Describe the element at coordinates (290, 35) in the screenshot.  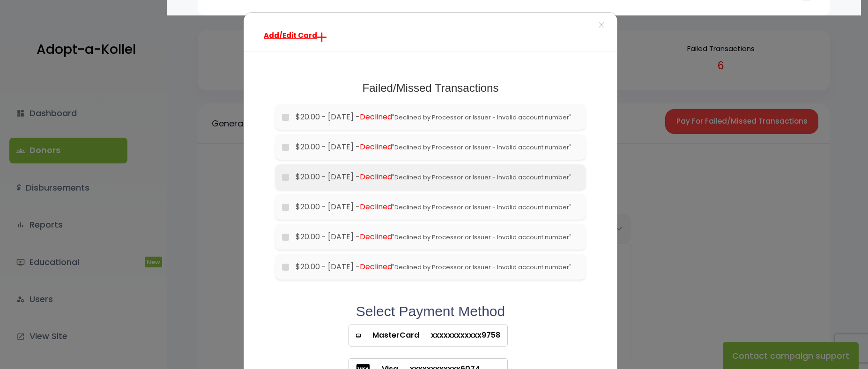
I see `span: Add/Edit Card` at that location.